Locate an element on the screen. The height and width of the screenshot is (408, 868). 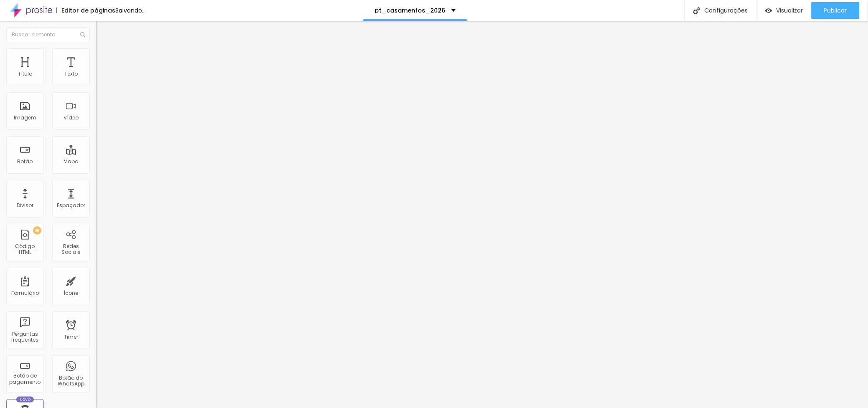
div: Código HTML is located at coordinates (25, 249).